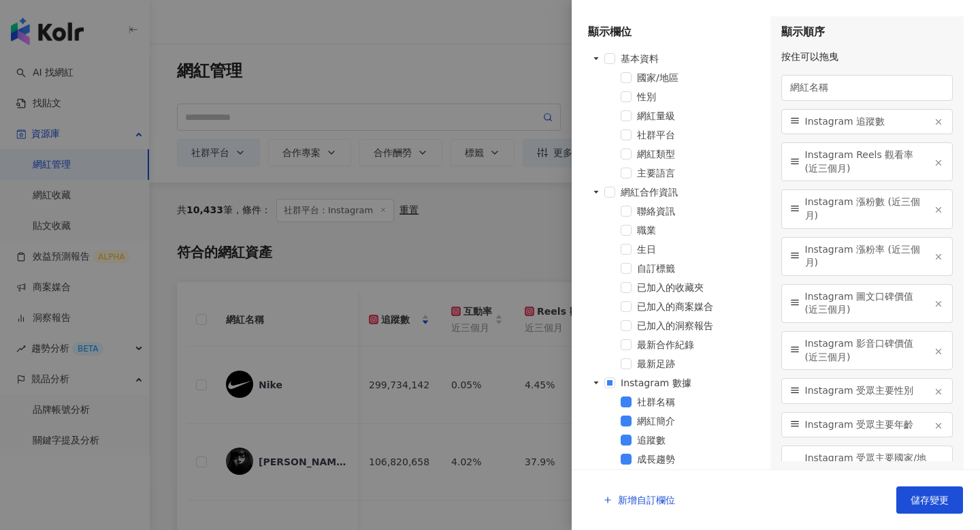  What do you see at coordinates (866, 208) in the screenshot?
I see `span: Instagram 漲粉數 (近三個月)` at bounding box center [866, 208].